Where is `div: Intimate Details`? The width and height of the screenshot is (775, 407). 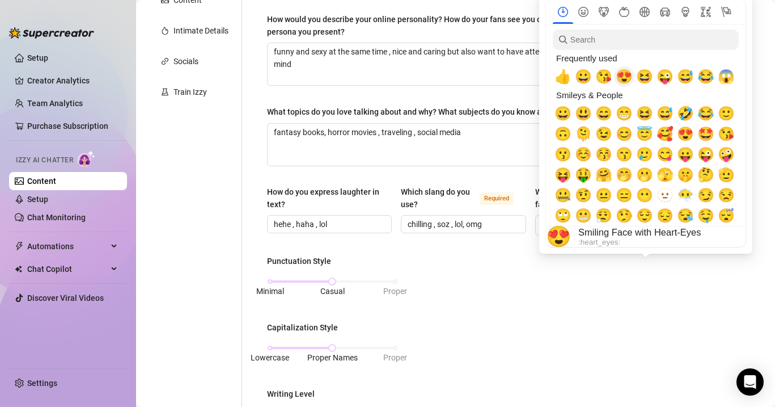 div: Intimate Details is located at coordinates (201, 31).